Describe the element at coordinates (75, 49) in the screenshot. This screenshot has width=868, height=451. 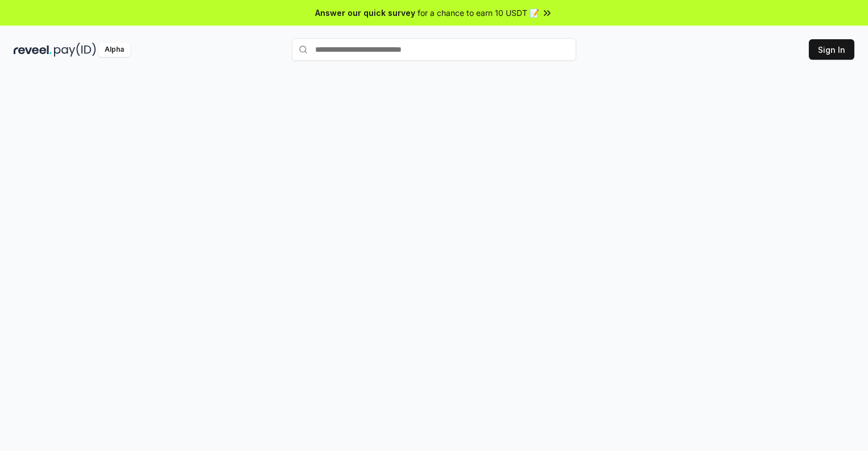
I see `img: pay_id` at that location.